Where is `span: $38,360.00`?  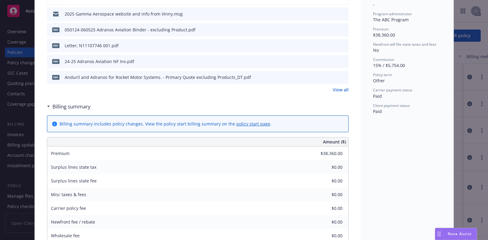
span: $38,360.00 is located at coordinates (384, 35).